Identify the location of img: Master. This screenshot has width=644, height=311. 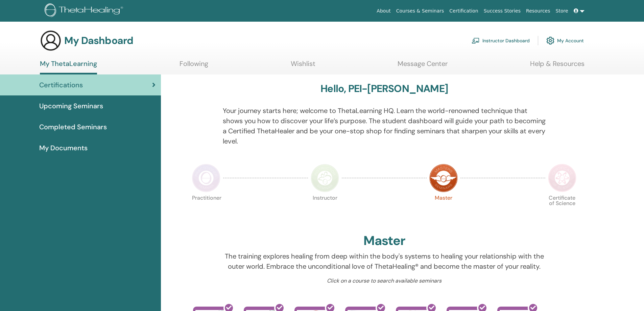
(444, 178).